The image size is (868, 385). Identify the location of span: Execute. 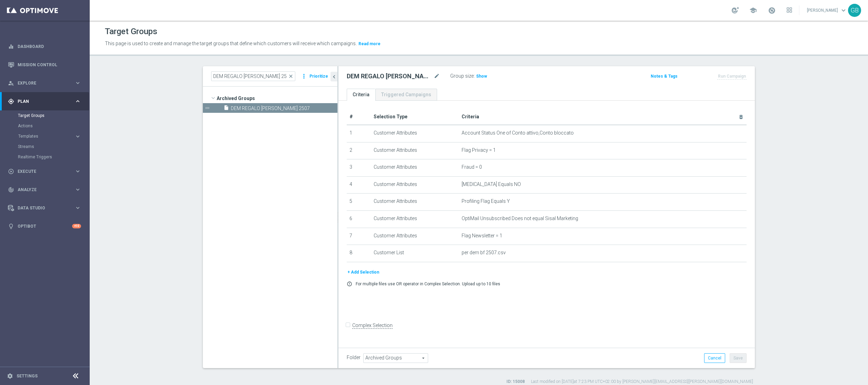
(46, 171).